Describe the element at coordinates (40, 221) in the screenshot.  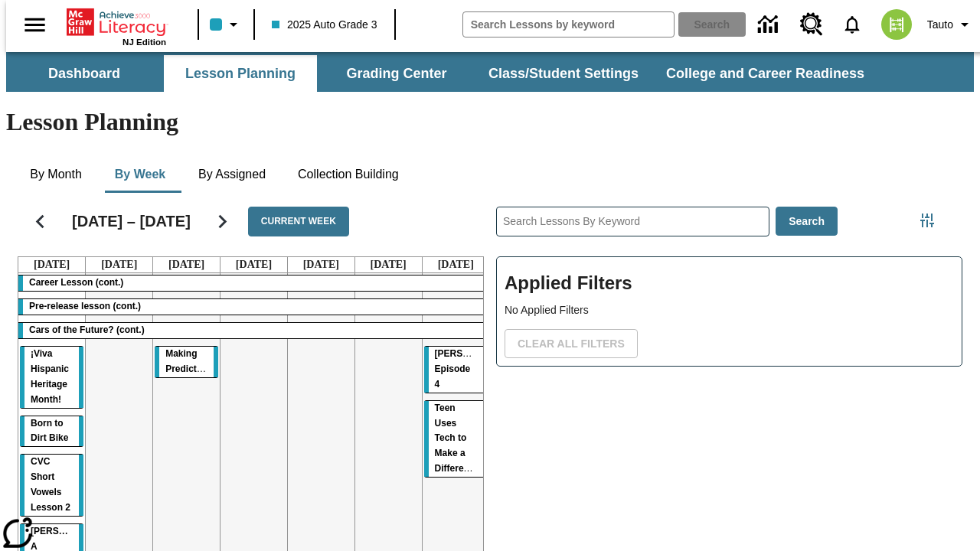
I see `button: Previous` at that location.